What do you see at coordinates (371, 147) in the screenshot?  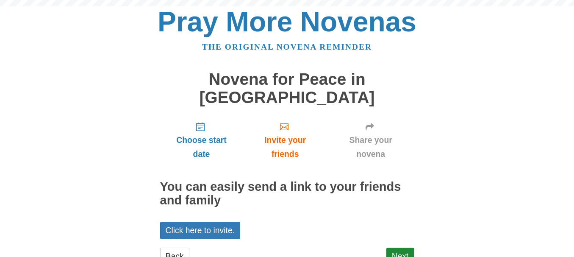 I see `span: Share your novena` at bounding box center [371, 147].